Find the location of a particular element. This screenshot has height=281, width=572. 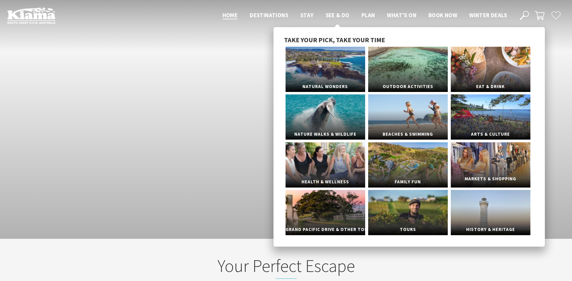

span: Plan is located at coordinates (368, 15).